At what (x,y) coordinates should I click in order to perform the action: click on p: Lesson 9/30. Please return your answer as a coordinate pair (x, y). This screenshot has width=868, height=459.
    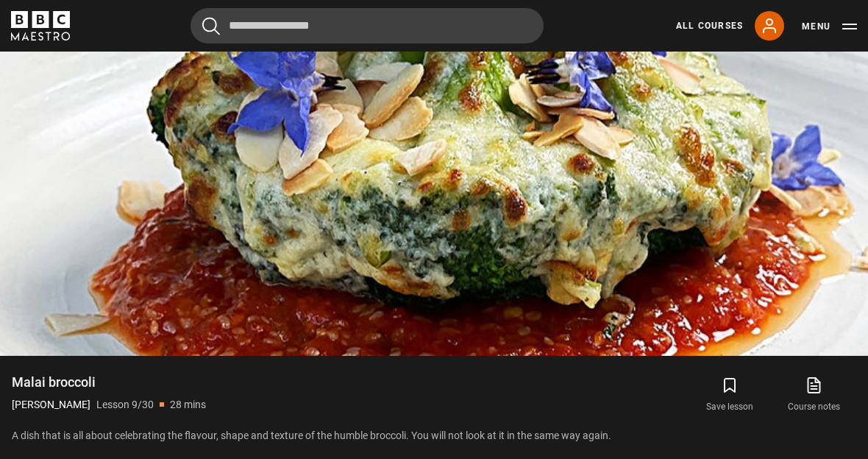
    Looking at the image, I should click on (125, 404).